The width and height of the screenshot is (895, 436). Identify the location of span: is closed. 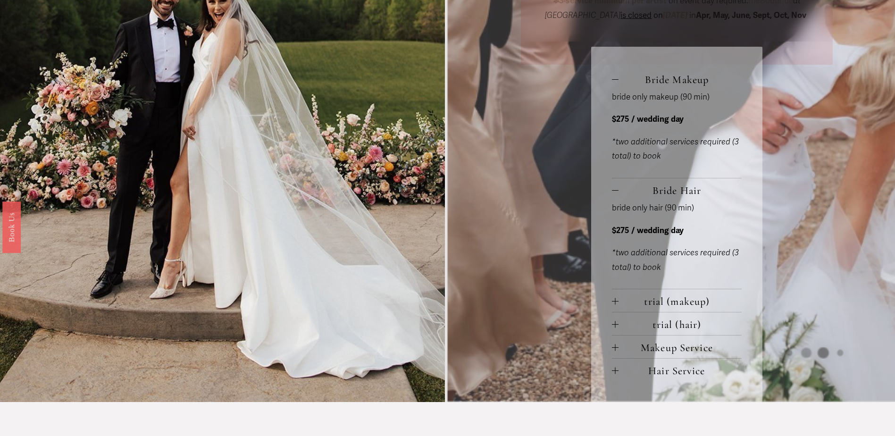
(636, 15).